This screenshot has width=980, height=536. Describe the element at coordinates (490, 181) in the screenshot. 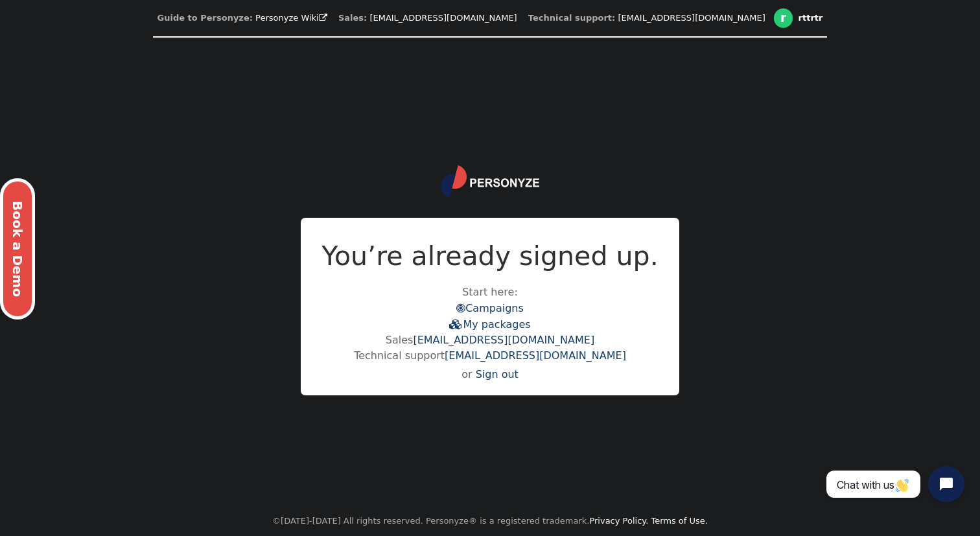

I see `img: logo.svg` at that location.